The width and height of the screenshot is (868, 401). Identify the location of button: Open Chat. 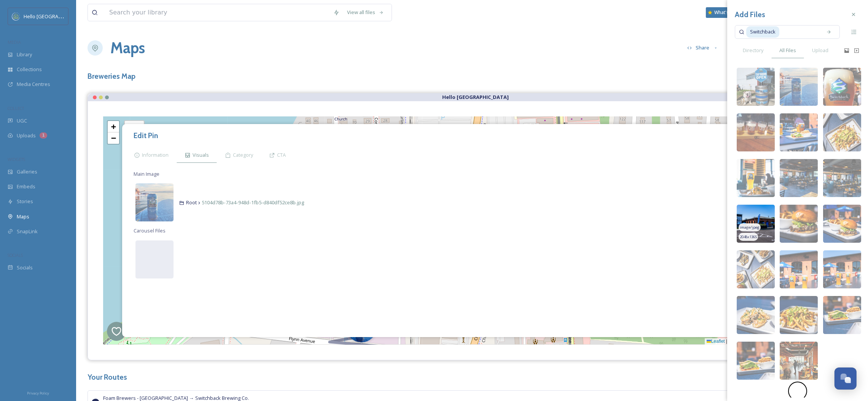
(845, 378).